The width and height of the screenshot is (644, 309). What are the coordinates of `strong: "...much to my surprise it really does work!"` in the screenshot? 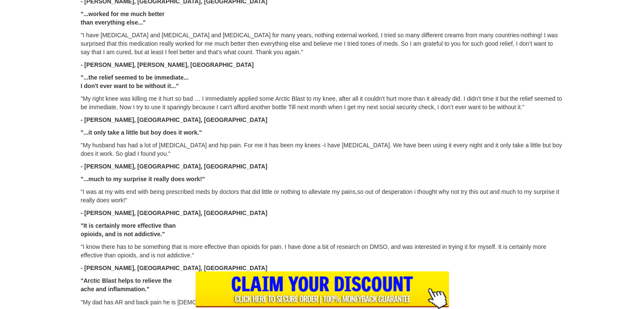 It's located at (143, 179).